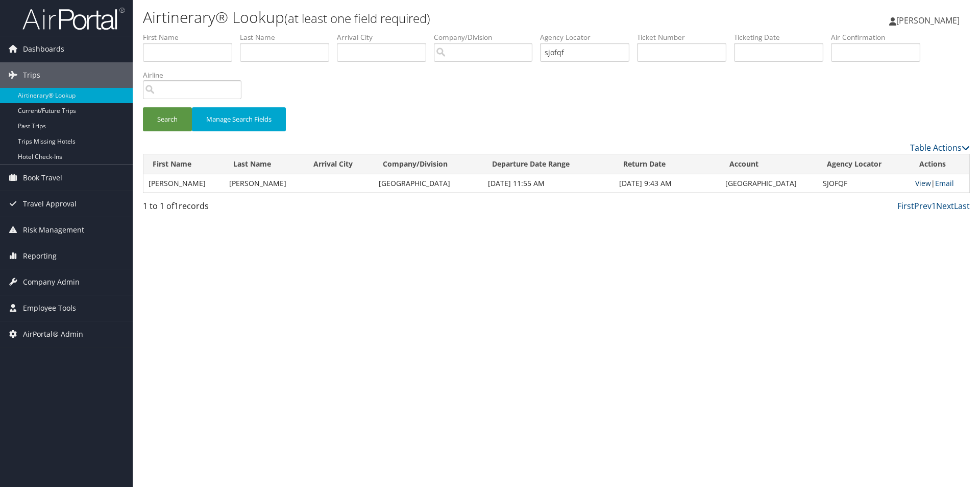 The width and height of the screenshot is (980, 487). Describe the element at coordinates (39, 256) in the screenshot. I see `span: Reporting` at that location.